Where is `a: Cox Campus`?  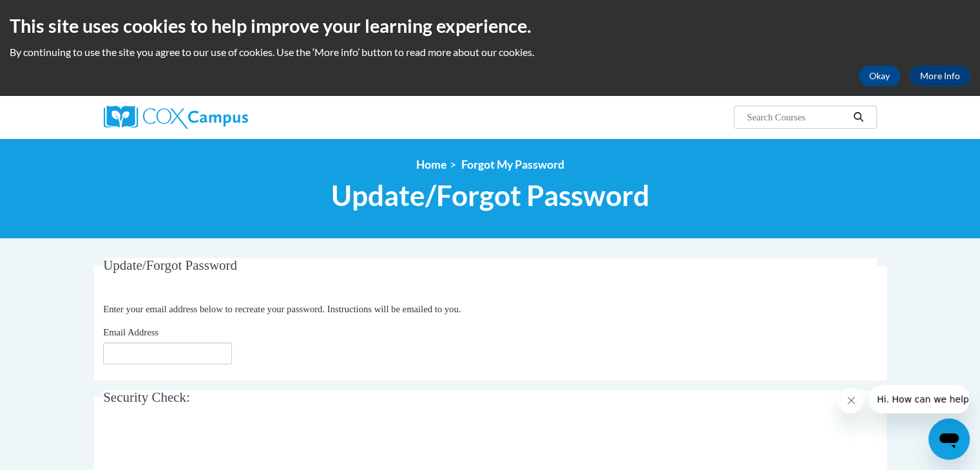 a: Cox Campus is located at coordinates (226, 118).